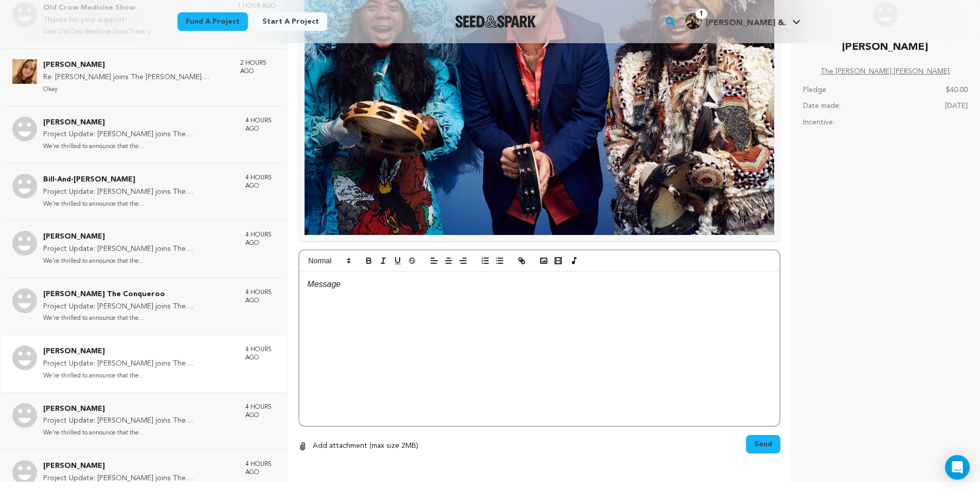  Describe the element at coordinates (290, 22) in the screenshot. I see `a: Start a project` at that location.